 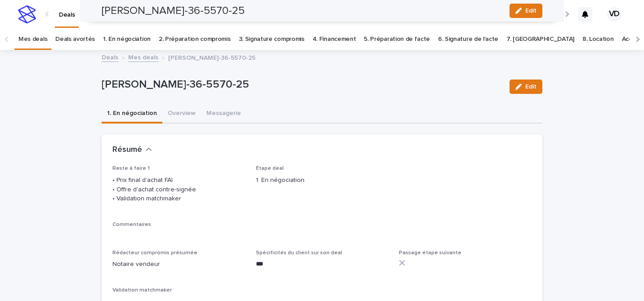 I want to click on span: Edit, so click(x=531, y=86).